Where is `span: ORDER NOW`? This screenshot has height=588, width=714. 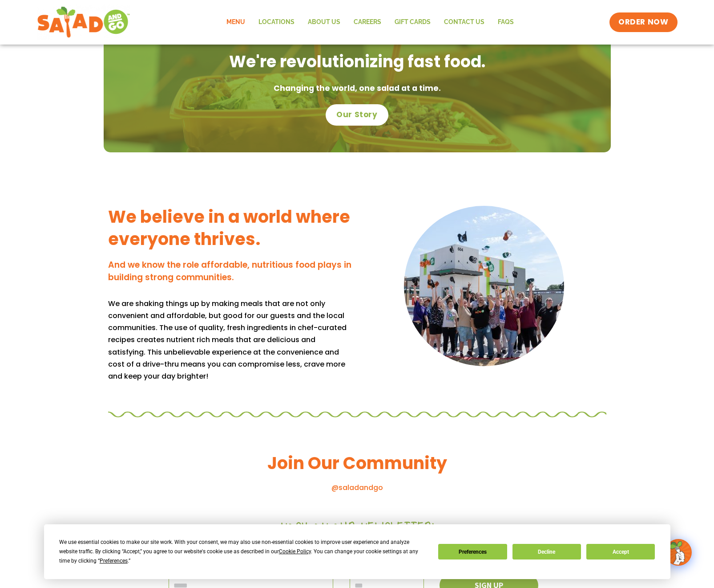
span: ORDER NOW is located at coordinates (643, 23).